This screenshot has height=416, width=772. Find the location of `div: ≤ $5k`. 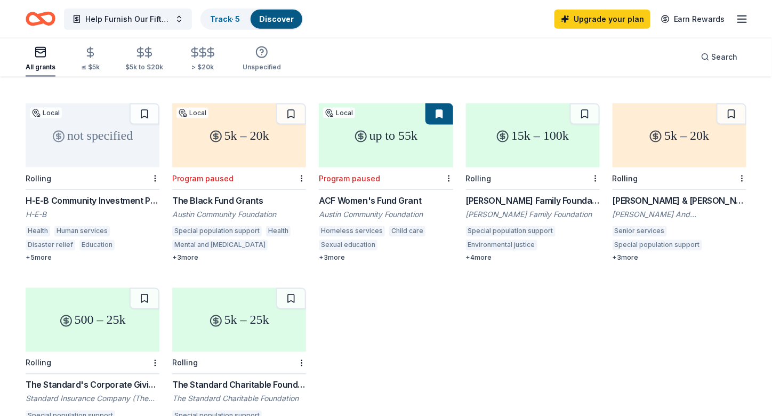

div: ≤ $5k is located at coordinates (90, 67).